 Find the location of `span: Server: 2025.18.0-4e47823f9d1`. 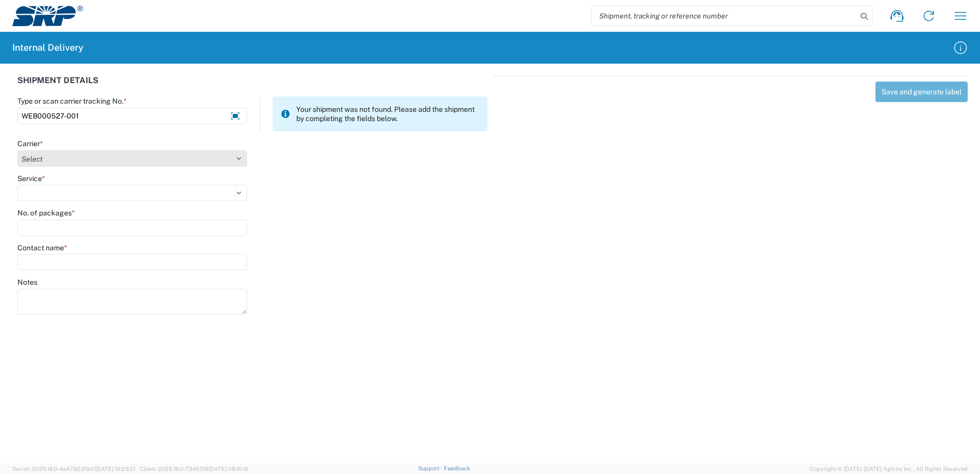

span: Server: 2025.18.0-4e47823f9d1 is located at coordinates (74, 469).